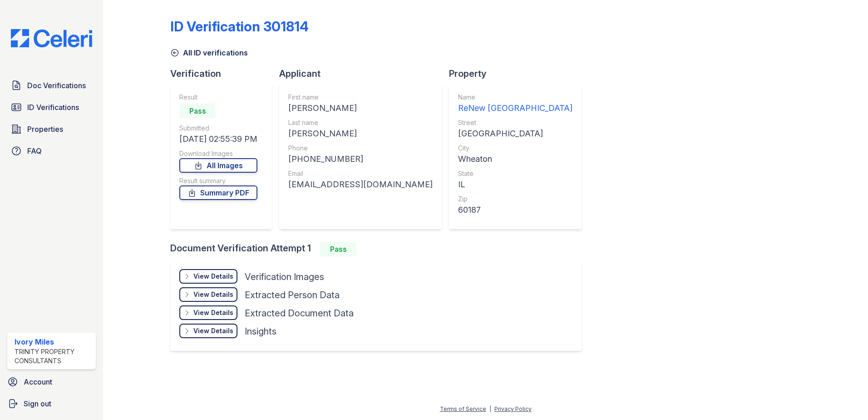 This screenshot has width=868, height=420. I want to click on div: Last name, so click(361, 122).